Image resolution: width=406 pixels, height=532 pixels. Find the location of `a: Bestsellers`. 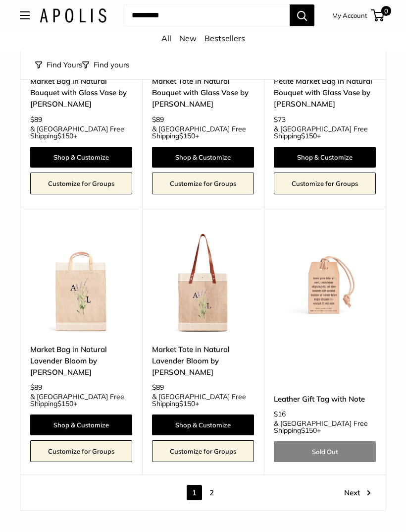

a: Bestsellers is located at coordinates (225, 38).